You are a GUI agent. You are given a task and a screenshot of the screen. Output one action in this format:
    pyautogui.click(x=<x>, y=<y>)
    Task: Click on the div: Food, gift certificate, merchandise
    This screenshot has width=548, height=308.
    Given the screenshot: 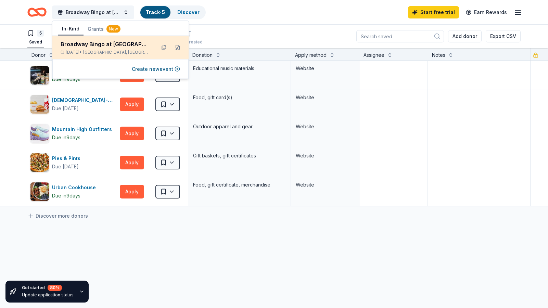 What is the action you would take?
    pyautogui.click(x=239, y=185)
    